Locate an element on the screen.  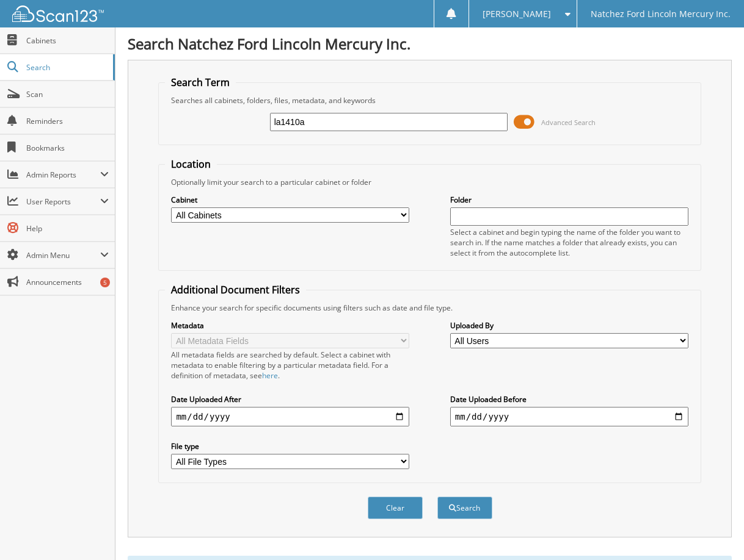
div: Searches all cabinets, folders, files, metadata, and keywords is located at coordinates (430, 100).